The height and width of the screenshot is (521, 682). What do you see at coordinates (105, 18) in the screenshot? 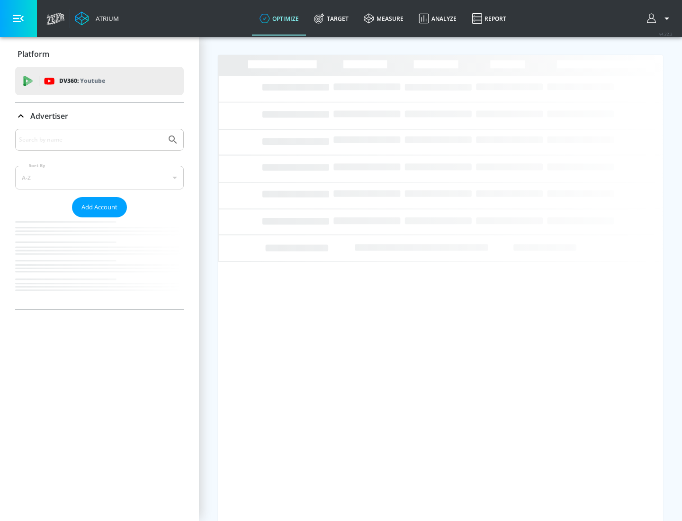
I see `div: Atrium` at bounding box center [105, 18].